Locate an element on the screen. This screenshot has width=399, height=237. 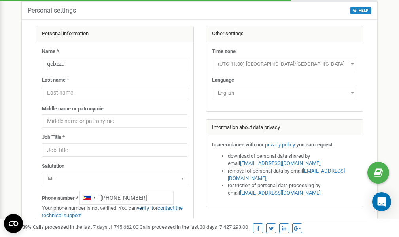
input: Name is located at coordinates (115, 64).